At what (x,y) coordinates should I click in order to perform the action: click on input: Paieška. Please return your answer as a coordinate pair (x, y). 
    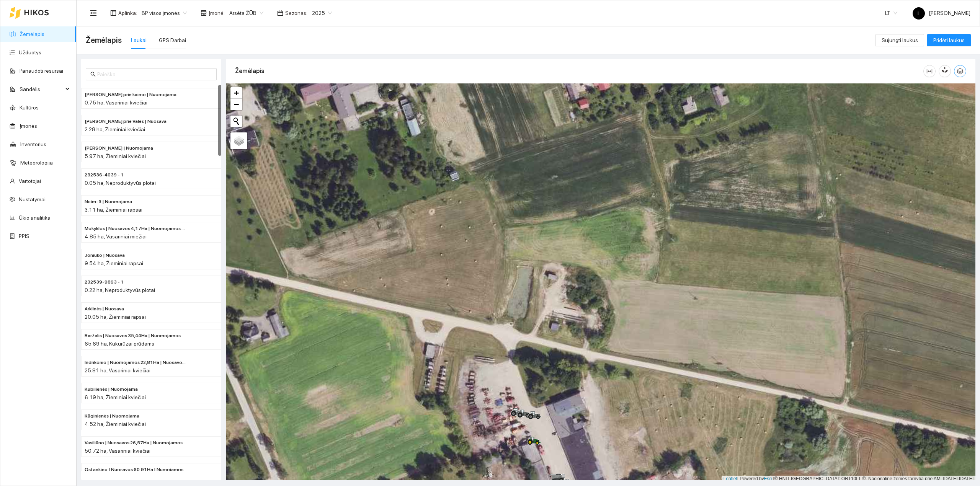
    Looking at the image, I should click on (155, 74).